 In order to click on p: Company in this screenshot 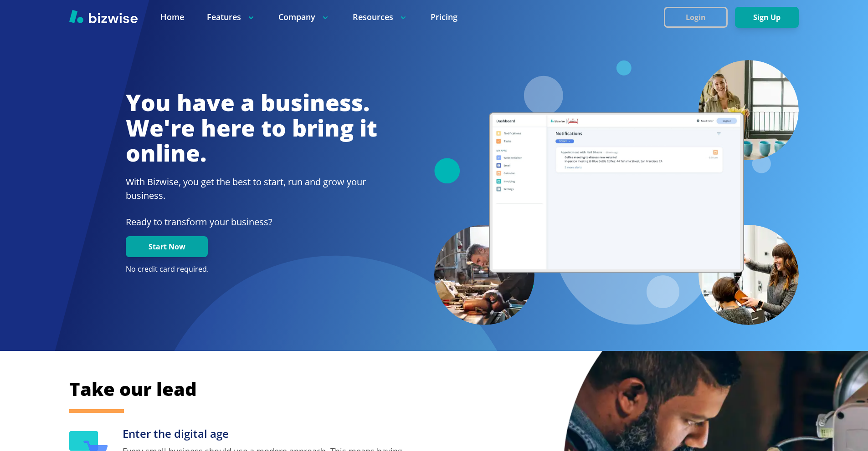, I will do `click(304, 17)`.